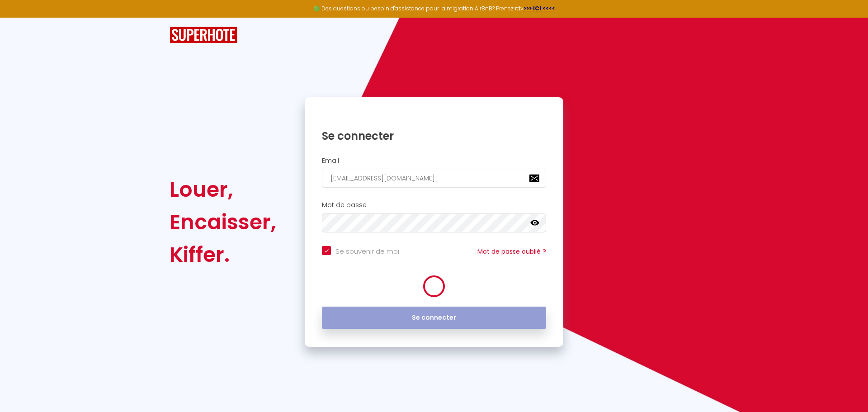 The width and height of the screenshot is (868, 412). I want to click on h1: Se connecter, so click(434, 136).